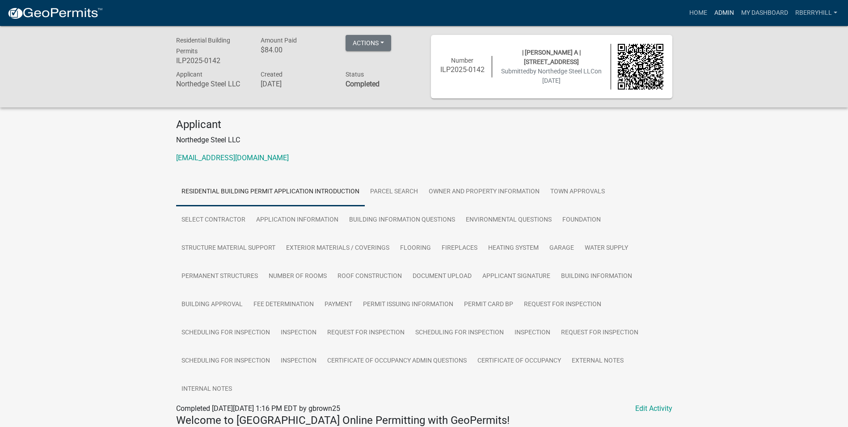 This screenshot has width=848, height=427. I want to click on a: Residential Building Permit Application Introduction, so click(271, 192).